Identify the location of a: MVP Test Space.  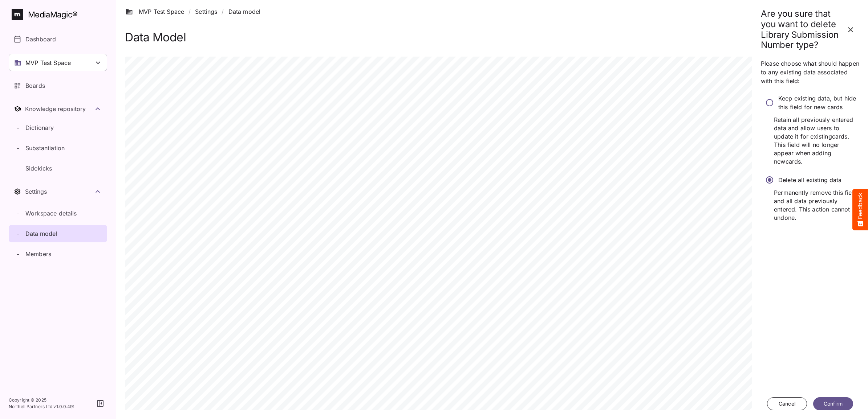
(155, 12).